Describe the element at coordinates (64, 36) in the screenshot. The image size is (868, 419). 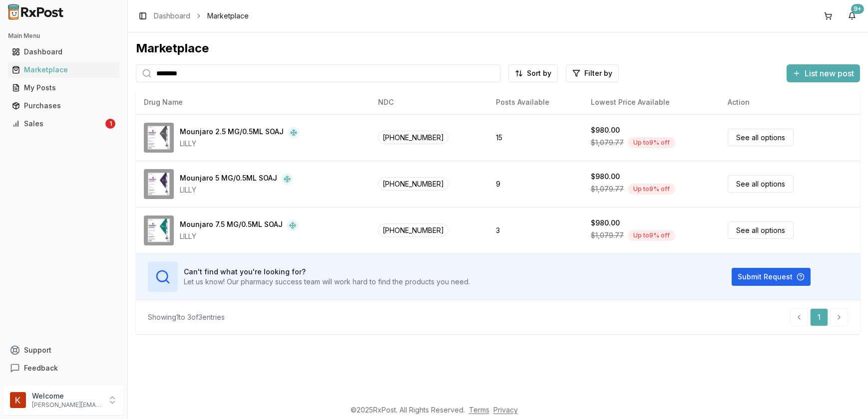
I see `h2: Main Menu` at that location.